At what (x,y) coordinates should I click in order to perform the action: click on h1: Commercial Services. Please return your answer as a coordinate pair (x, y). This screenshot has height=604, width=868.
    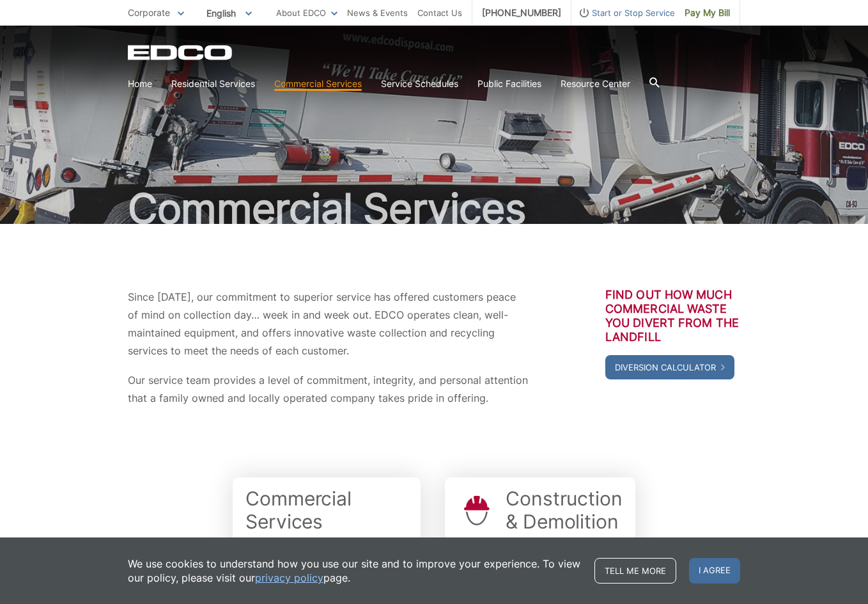
    Looking at the image, I should click on (434, 209).